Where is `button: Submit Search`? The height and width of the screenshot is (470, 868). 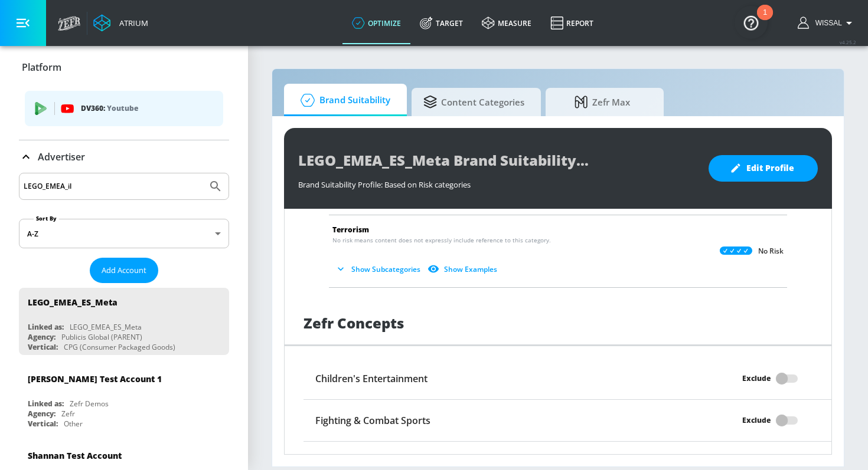
button: Submit Search is located at coordinates (215, 186).